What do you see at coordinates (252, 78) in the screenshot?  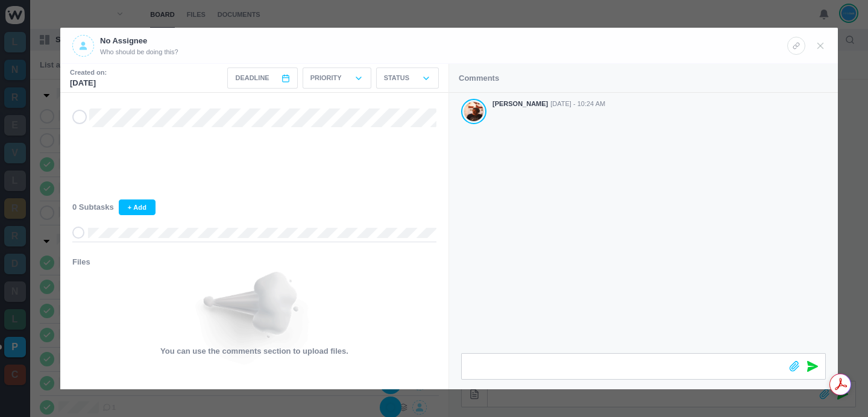 I see `span: Deadline` at bounding box center [252, 78].